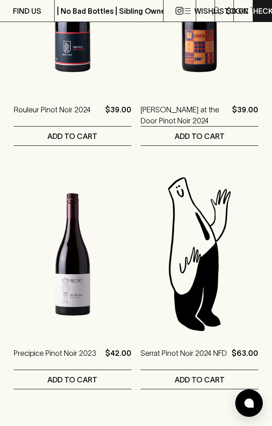 This screenshot has height=426, width=272. Describe the element at coordinates (249, 403) in the screenshot. I see `img: bubble-icon` at that location.